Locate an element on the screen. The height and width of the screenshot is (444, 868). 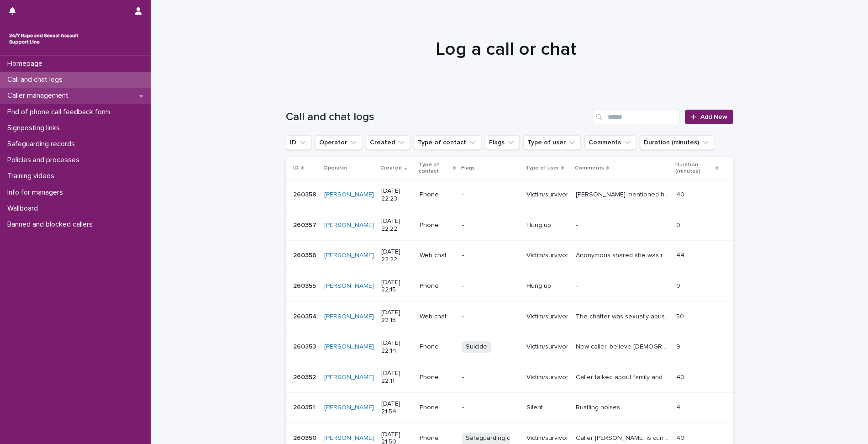
p: Comments is located at coordinates (590, 168).